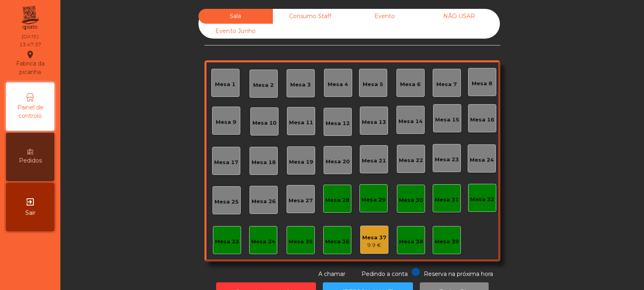 The image size is (644, 290). I want to click on div: Mesa 24, so click(482, 160).